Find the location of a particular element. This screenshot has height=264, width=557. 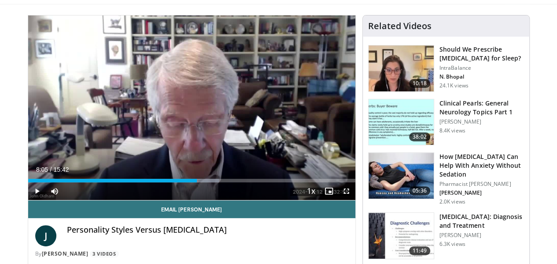

button: Fullscreen is located at coordinates (347, 191).